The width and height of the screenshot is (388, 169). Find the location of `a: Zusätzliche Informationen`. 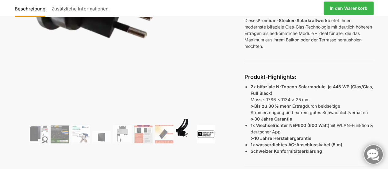

a: Zusätzliche Informationen is located at coordinates (80, 8).